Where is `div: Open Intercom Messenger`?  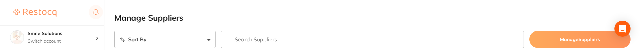 div: Open Intercom Messenger is located at coordinates (623, 29).